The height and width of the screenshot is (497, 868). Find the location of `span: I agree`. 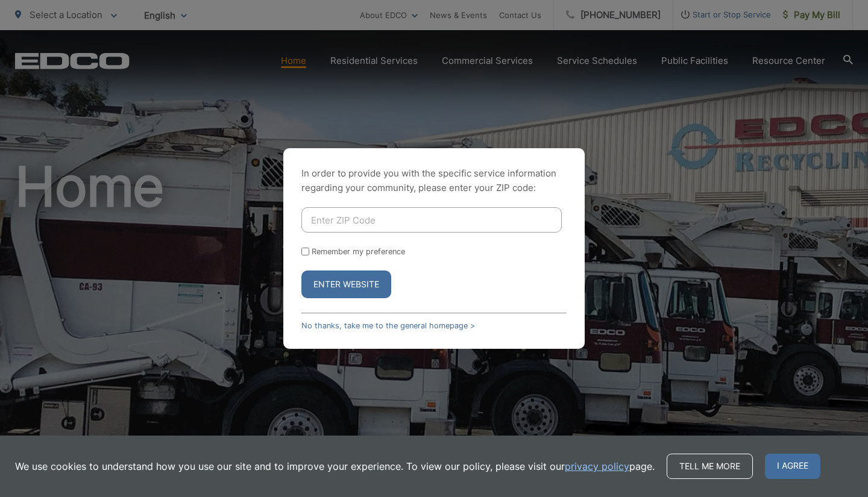

span: I agree is located at coordinates (792, 467).